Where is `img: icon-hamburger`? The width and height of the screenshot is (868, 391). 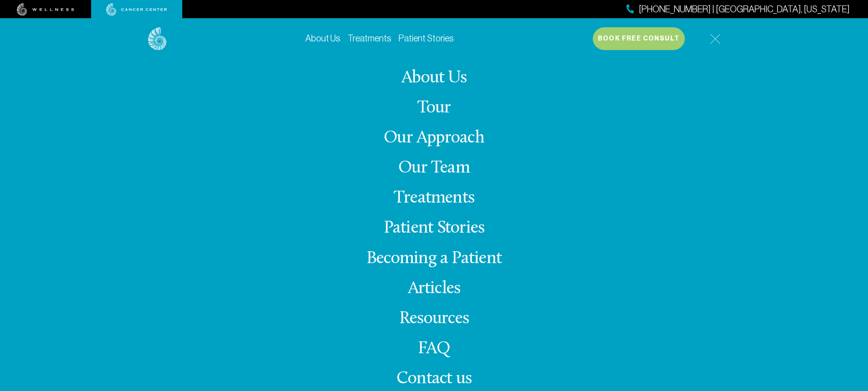 img: icon-hamburger is located at coordinates (715, 39).